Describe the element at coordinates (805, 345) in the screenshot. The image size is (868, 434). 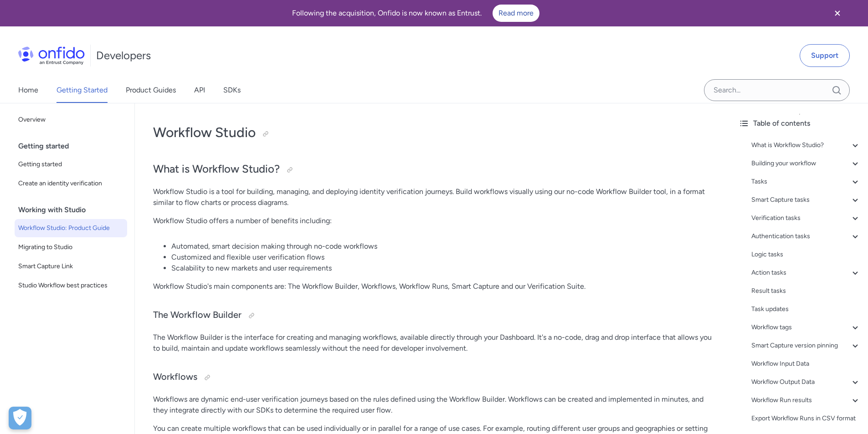
I see `div: Smart Capture version pinning` at that location.